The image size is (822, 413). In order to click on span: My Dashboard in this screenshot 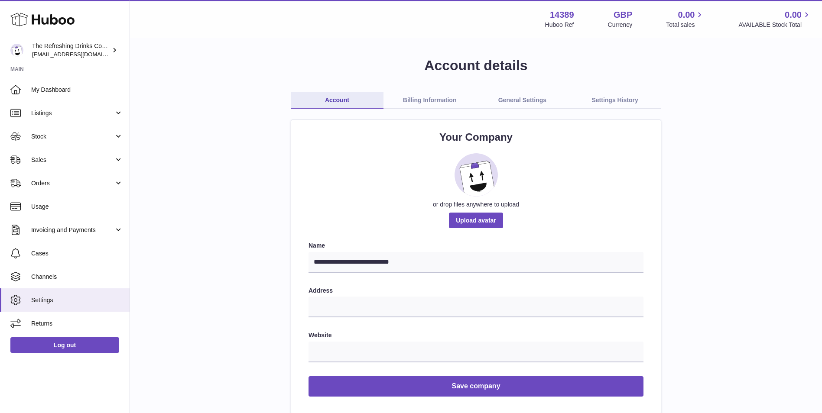, I will do `click(77, 90)`.